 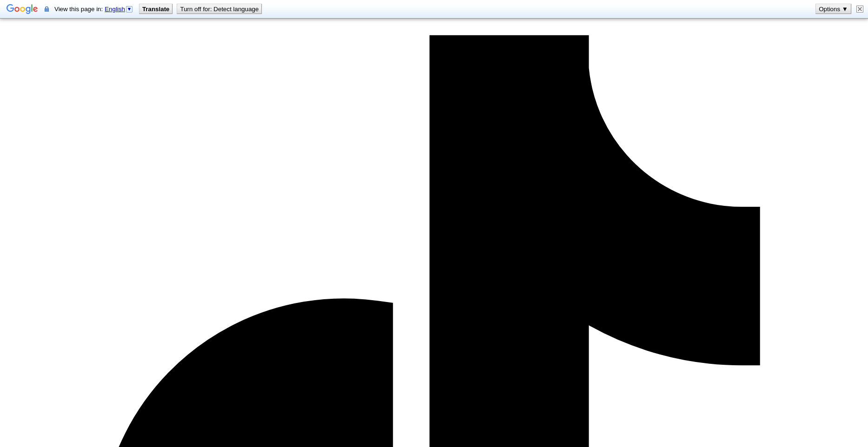 What do you see at coordinates (22, 10) in the screenshot?
I see `img: Google Translate` at bounding box center [22, 10].